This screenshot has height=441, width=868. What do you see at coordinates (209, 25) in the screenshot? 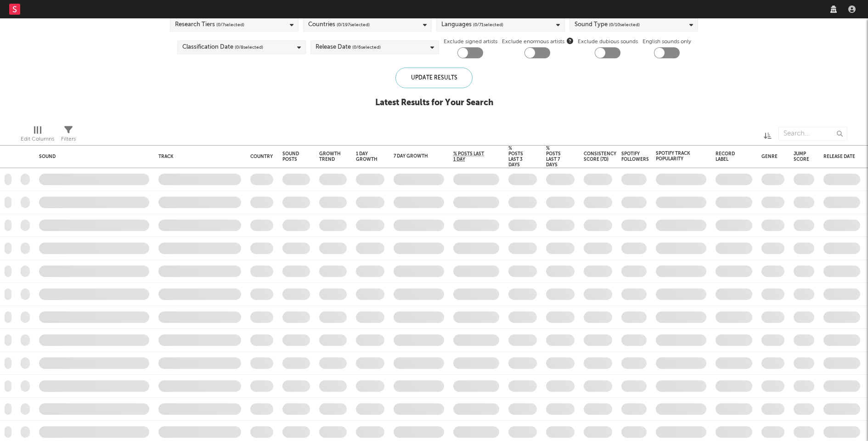
I see `div: Research Tiers` at bounding box center [209, 25].